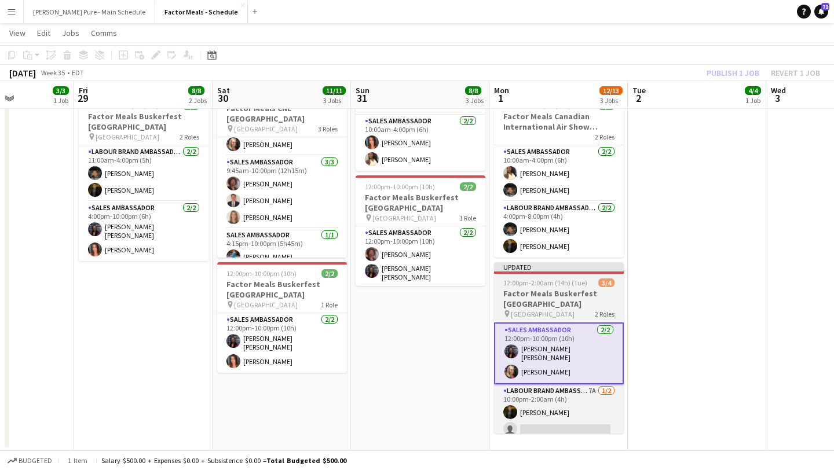 The width and height of the screenshot is (834, 470). What do you see at coordinates (30, 461) in the screenshot?
I see `button: Budgeted` at bounding box center [30, 461].